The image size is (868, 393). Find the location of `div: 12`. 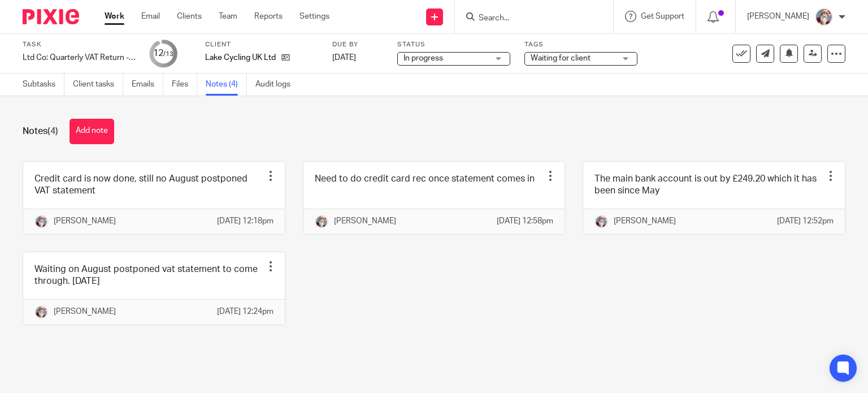

div: 12 is located at coordinates (163, 53).